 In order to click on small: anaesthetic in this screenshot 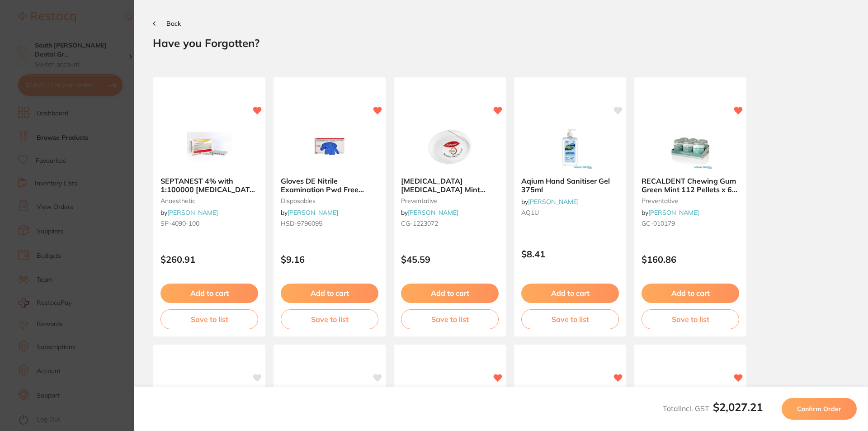, I will do `click(209, 201)`.